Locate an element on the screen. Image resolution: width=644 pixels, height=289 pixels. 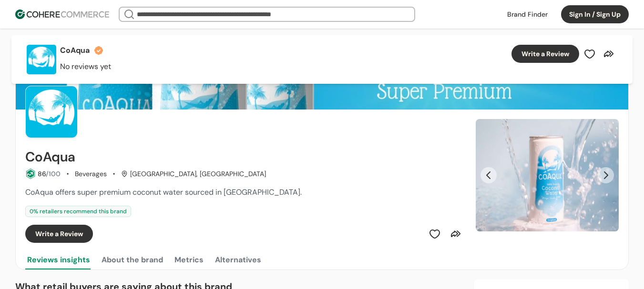
div: Slide 1 is located at coordinates (547, 175).